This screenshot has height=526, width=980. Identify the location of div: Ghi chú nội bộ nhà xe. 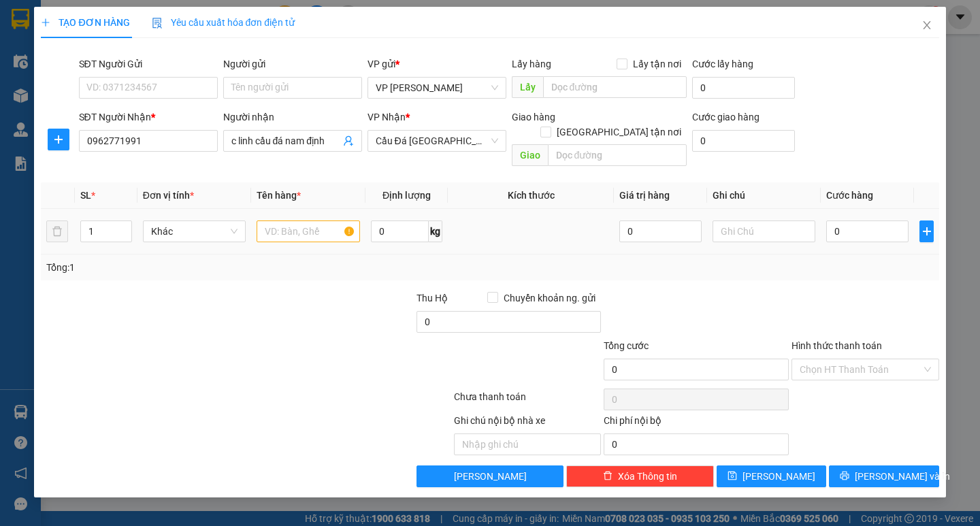
(527, 423).